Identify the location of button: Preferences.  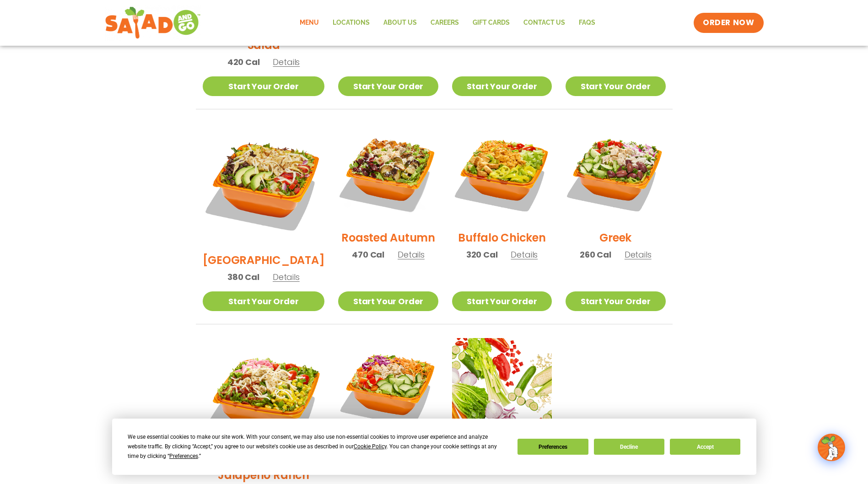
(553, 447).